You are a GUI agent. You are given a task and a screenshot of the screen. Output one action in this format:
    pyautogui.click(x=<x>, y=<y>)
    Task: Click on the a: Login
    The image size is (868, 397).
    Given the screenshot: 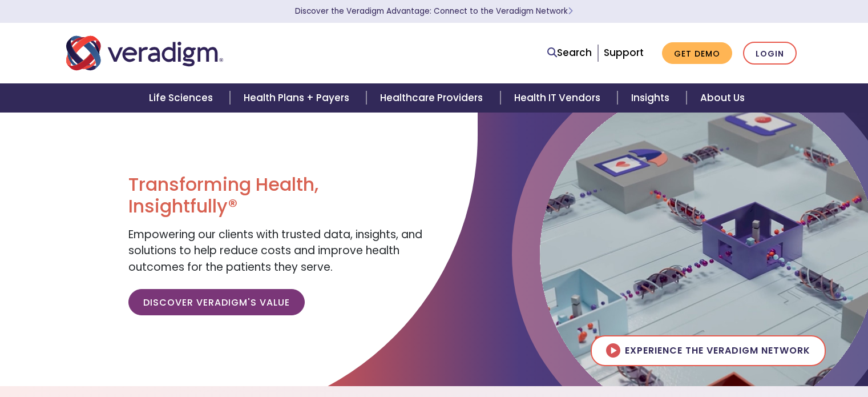 What is the action you would take?
    pyautogui.click(x=770, y=53)
    